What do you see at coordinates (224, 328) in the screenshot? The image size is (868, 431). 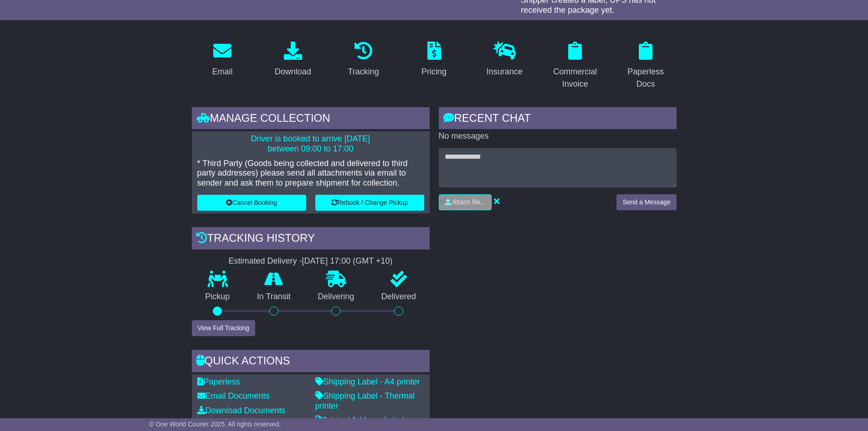 I see `button: View Full Tracking` at bounding box center [224, 328].